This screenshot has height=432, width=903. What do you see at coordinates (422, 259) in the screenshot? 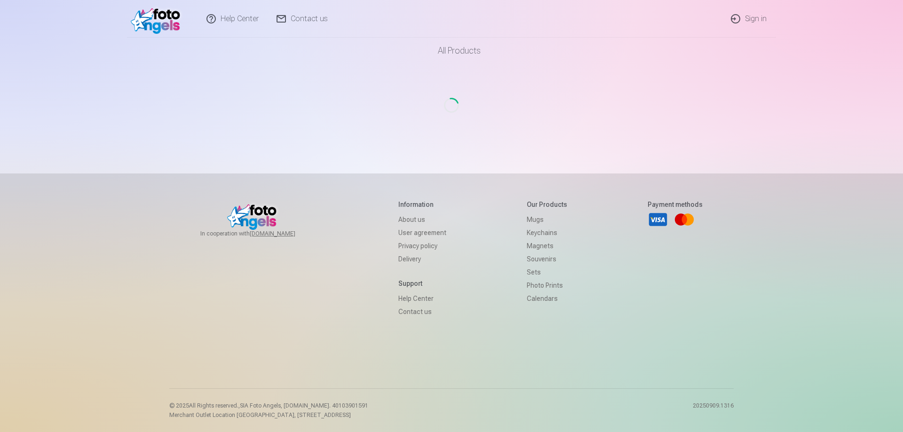
I see `a: Delivery` at bounding box center [422, 259].